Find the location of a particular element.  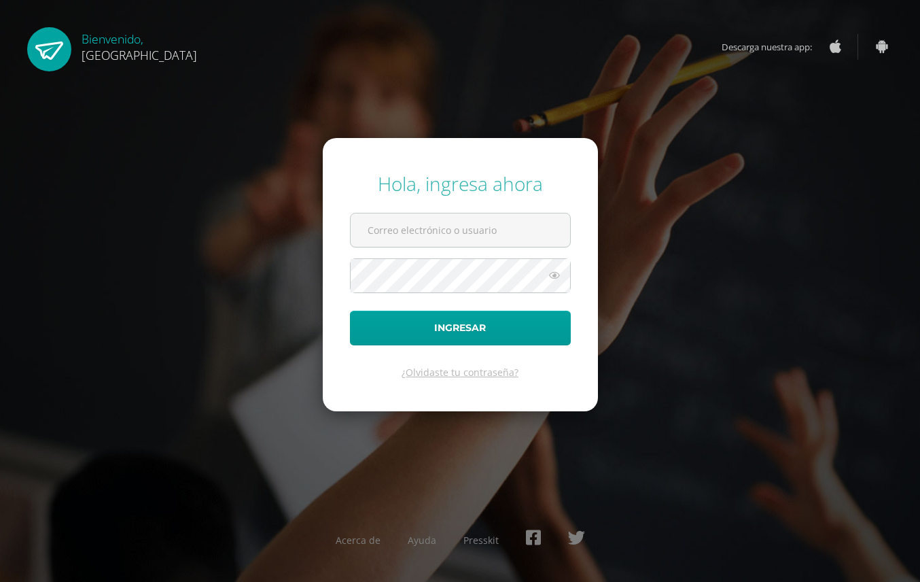

input: Correo electrónico o usuario is located at coordinates (460, 230).